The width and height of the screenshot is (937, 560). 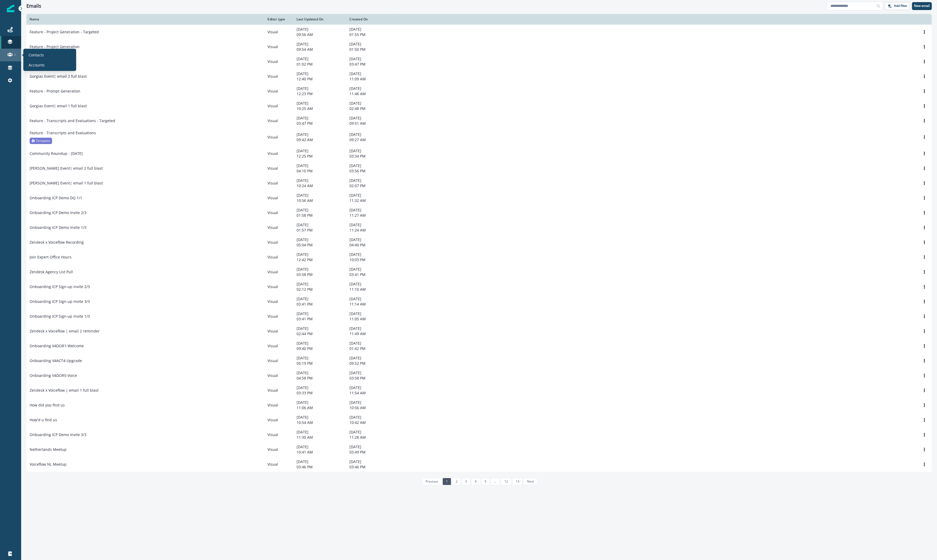 What do you see at coordinates (372, 64) in the screenshot?
I see `p: 03:47 PM` at bounding box center [372, 64].